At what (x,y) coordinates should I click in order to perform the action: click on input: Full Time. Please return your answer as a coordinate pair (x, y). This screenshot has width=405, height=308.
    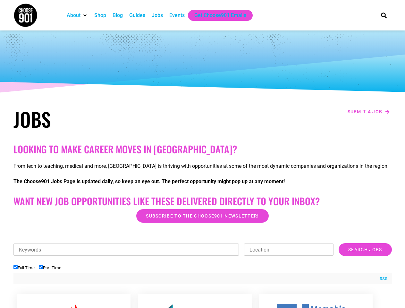
    Looking at the image, I should click on (15, 267).